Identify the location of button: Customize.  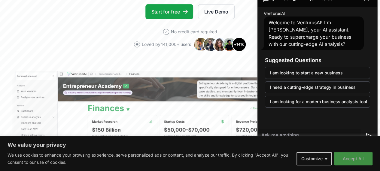
(314, 159).